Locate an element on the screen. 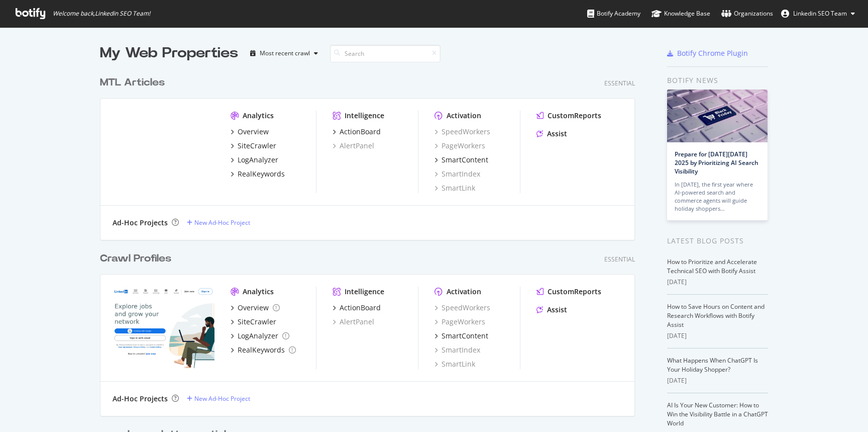 The image size is (868, 432). button: Most recent crawl is located at coordinates (284, 53).